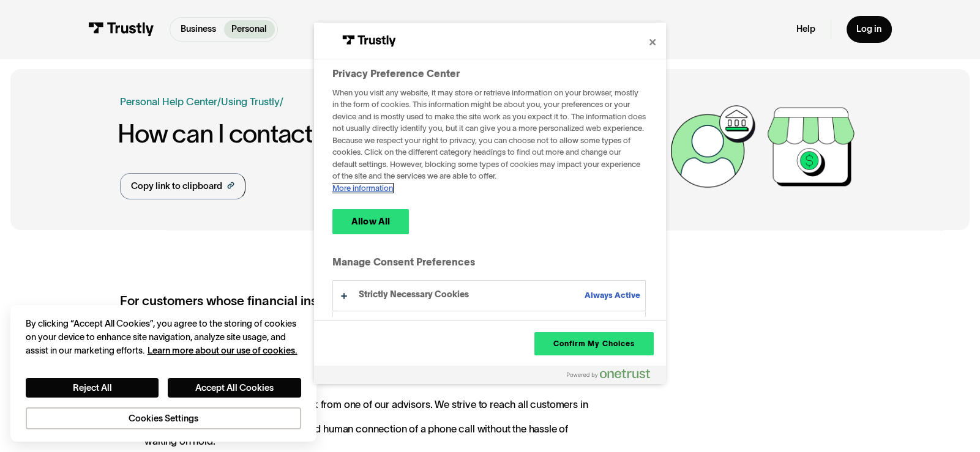  I want to click on div: Privacy, so click(163, 374).